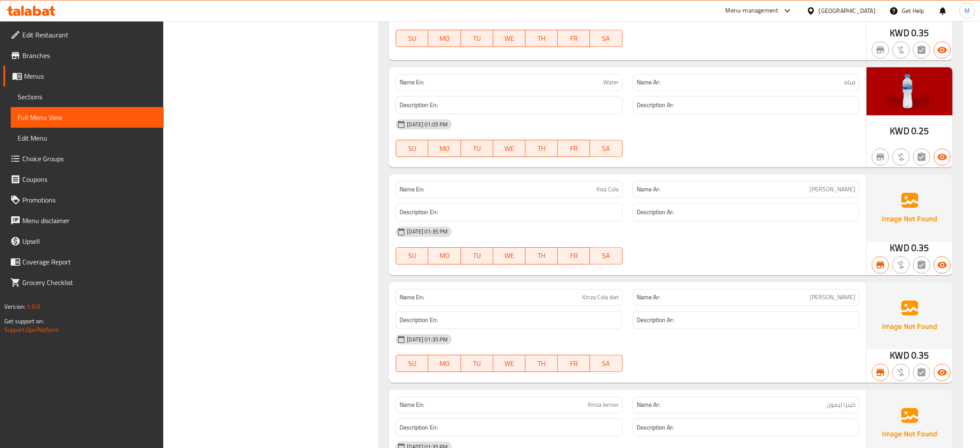 This screenshot has height=448, width=980. What do you see at coordinates (87, 97) in the screenshot?
I see `span: Sections` at bounding box center [87, 97].